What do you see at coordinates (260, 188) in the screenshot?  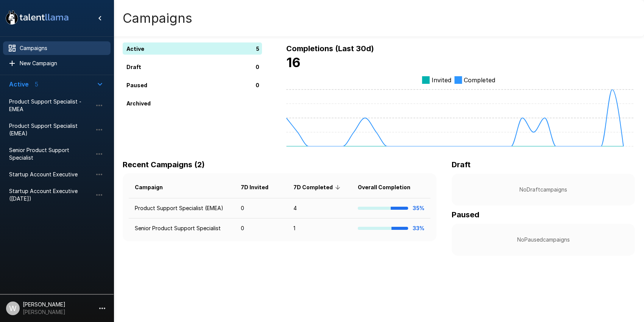 I see `span: 7D Invited` at bounding box center [260, 188].